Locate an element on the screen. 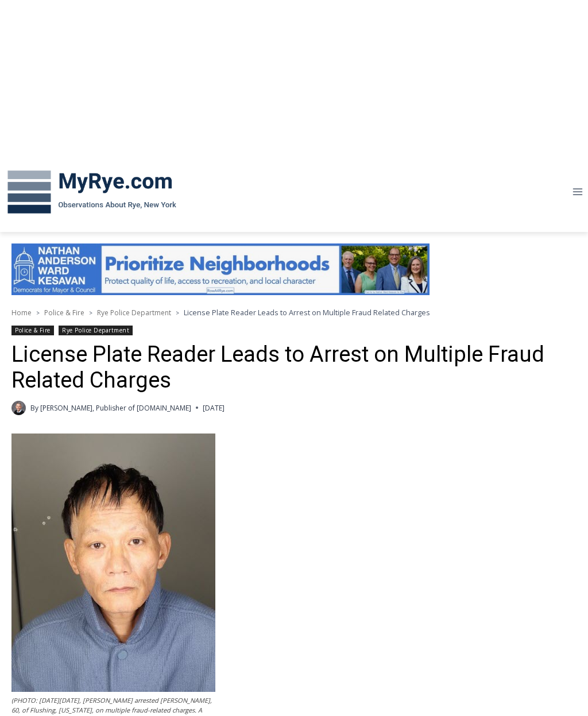 The height and width of the screenshot is (716, 588). img: (PHOTO: On Monday, October 13, 2025, Rye PD arrested Ming Wu, 60, of Flushing, New York, on multi... is located at coordinates (113, 563).